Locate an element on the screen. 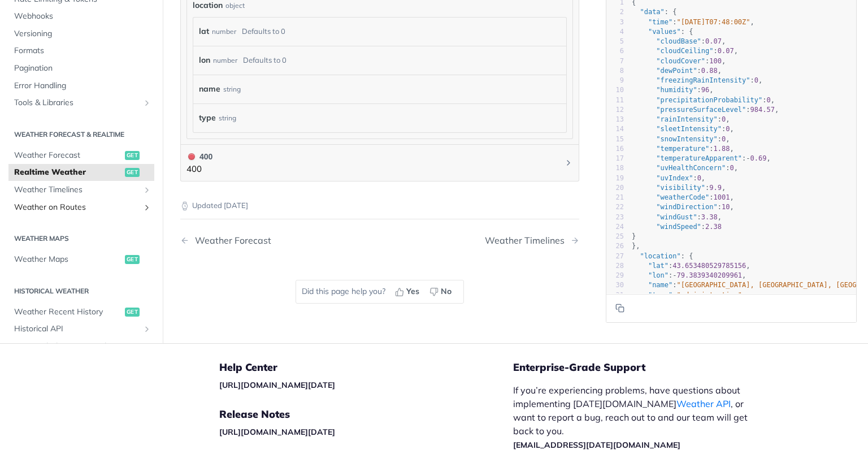 The image size is (868, 467). span: "lon" is located at coordinates (659, 276).